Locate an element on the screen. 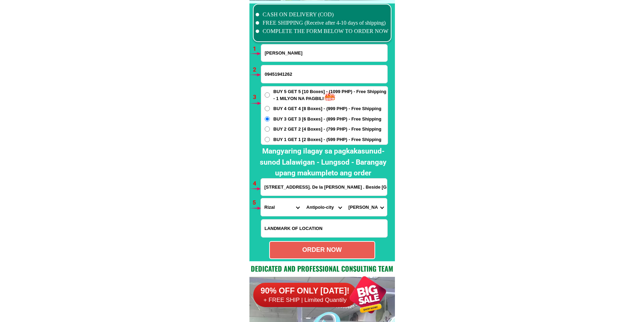 This screenshot has width=644, height=322. input: BUY 1 GET 1 [2 Boxes] - (599 PHP) - Free Shipping is located at coordinates (268, 139).